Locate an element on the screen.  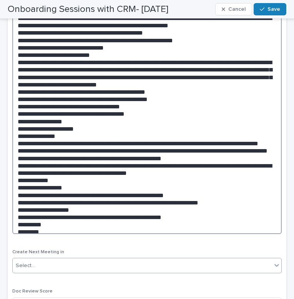
span: Create Next Meeting in is located at coordinates (38, 252).